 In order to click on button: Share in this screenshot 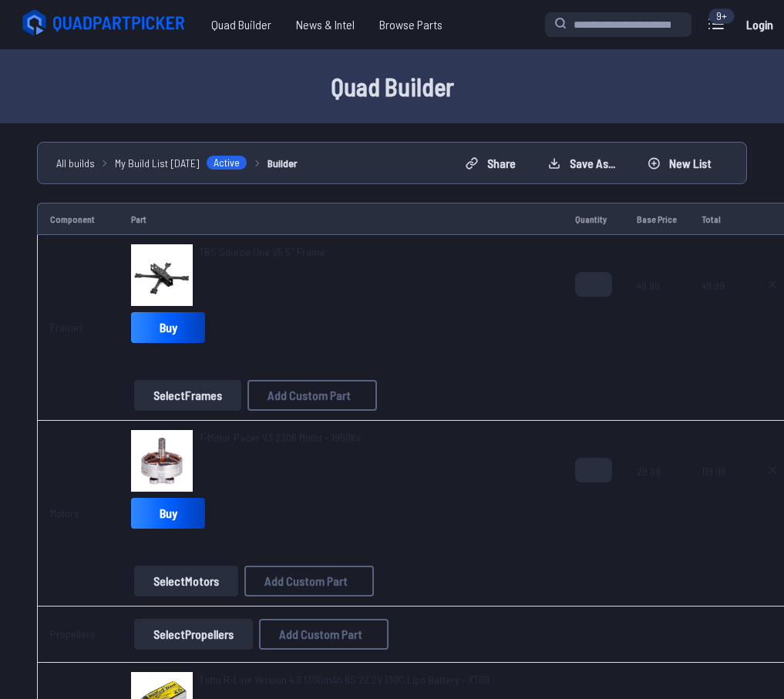, I will do `click(491, 164)`.